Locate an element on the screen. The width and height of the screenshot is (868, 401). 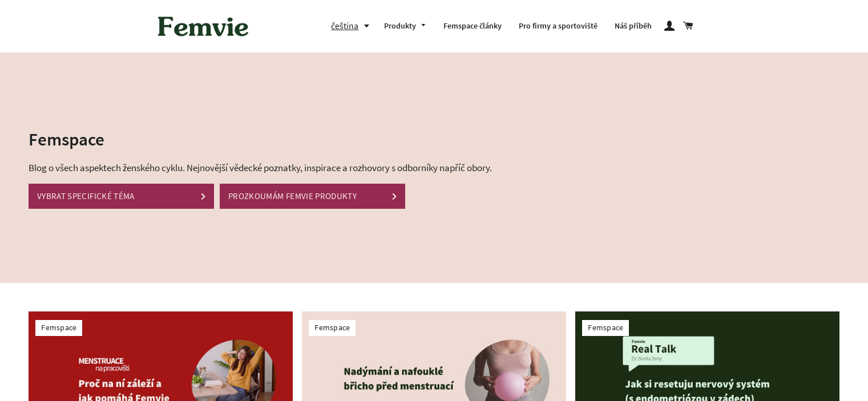
a: PROZKOUMÁM FEMVIE PRODUKTY is located at coordinates (312, 196).